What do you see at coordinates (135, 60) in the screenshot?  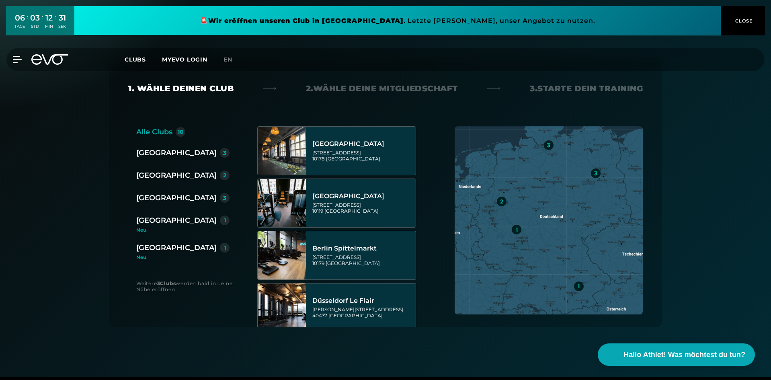 I see `span: Clubs` at bounding box center [135, 60].